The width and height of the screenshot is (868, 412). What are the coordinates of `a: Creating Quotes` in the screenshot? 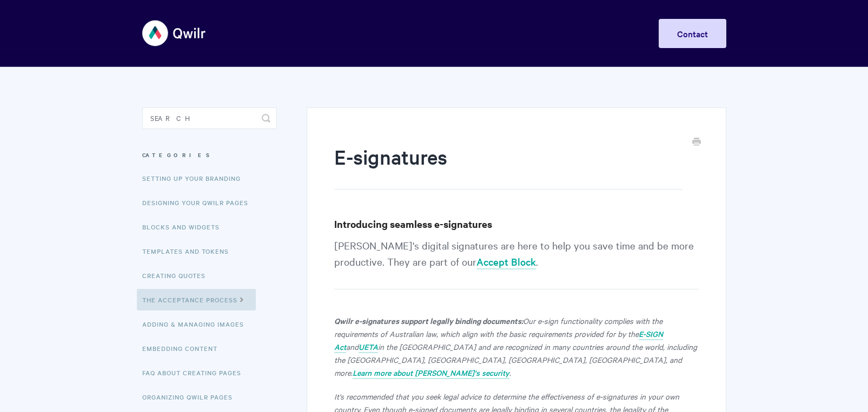 It's located at (178, 275).